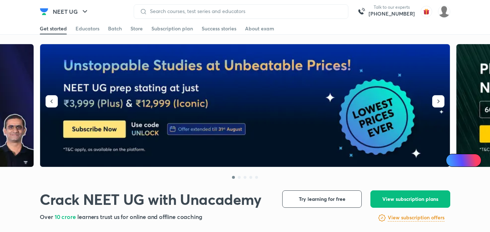 The image size is (490, 232). I want to click on img: Icon, so click(453, 160).